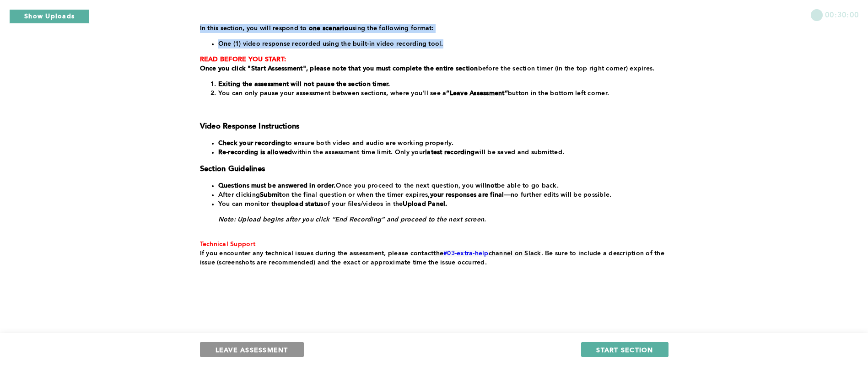  Describe the element at coordinates (442, 93) in the screenshot. I see `li: You can only pause your assessment between sections, where you'll see a button in the bottom left...` at that location.